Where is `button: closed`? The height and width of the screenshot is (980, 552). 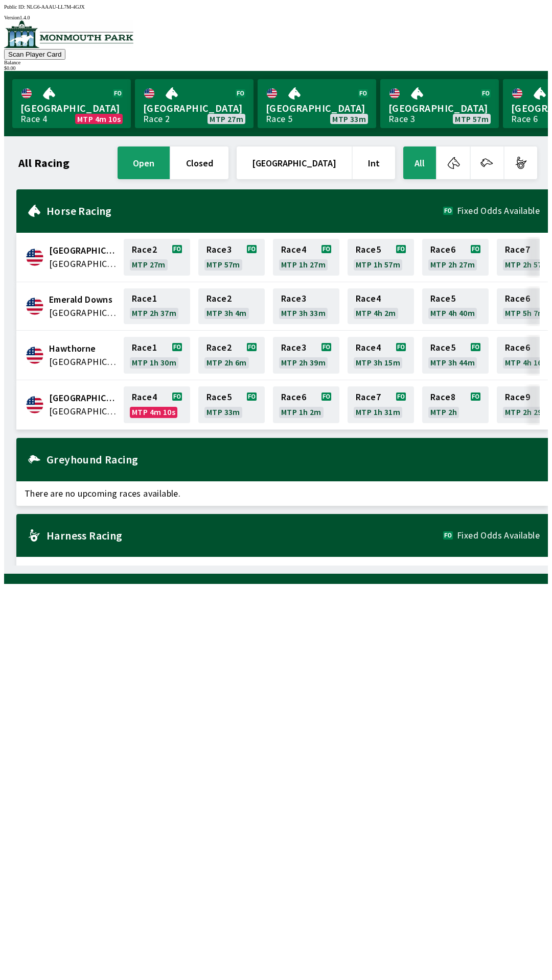 button: closed is located at coordinates (199, 163).